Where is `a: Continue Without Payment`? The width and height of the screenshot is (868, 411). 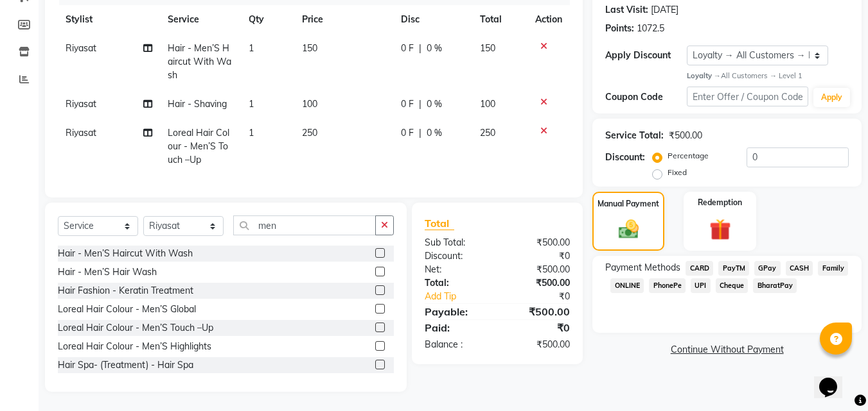
a: Continue Without Payment is located at coordinates (727, 349).